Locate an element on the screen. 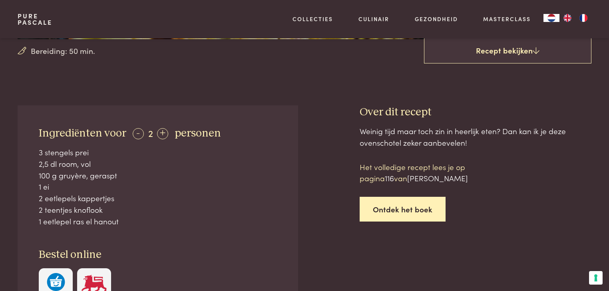 The width and height of the screenshot is (609, 291). a: Collecties is located at coordinates (313, 19).